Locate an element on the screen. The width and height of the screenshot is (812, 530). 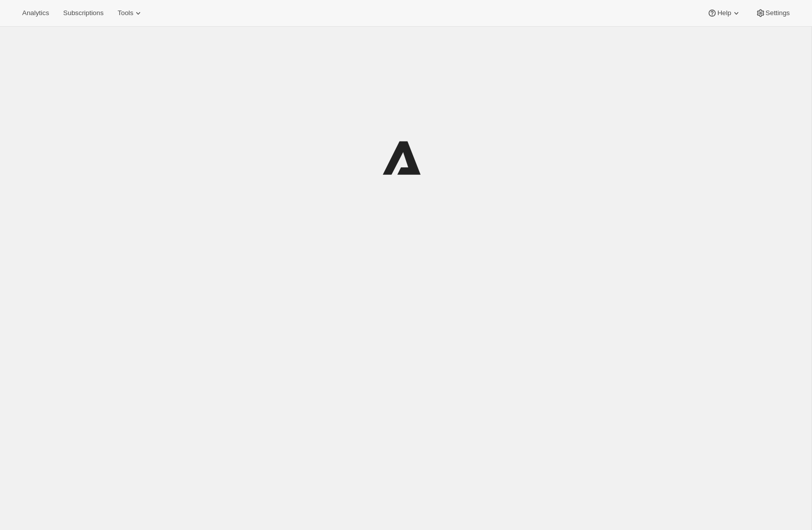
button: Help is located at coordinates (723, 13).